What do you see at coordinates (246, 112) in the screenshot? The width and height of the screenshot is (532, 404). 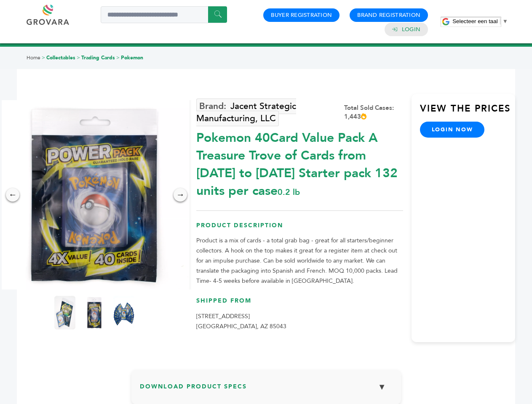 I see `a: Jacent Strategic Manufacturing, LLC` at bounding box center [246, 112].